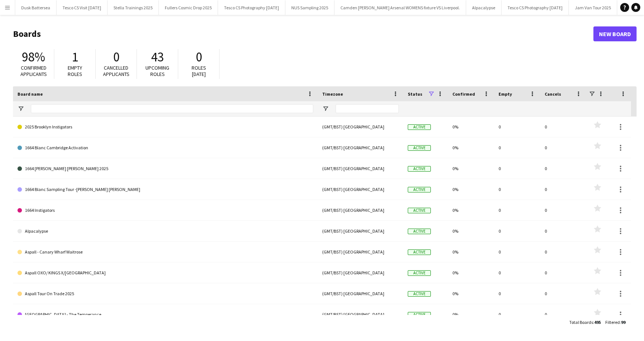 The width and height of the screenshot is (644, 341). I want to click on span: Empty, so click(505, 93).